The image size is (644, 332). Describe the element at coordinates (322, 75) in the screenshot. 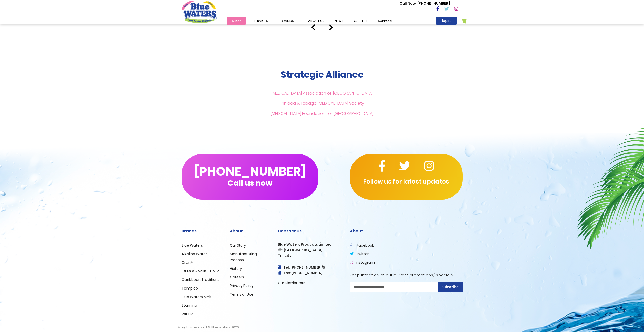

I see `h2: Strategic Alliance` at that location.